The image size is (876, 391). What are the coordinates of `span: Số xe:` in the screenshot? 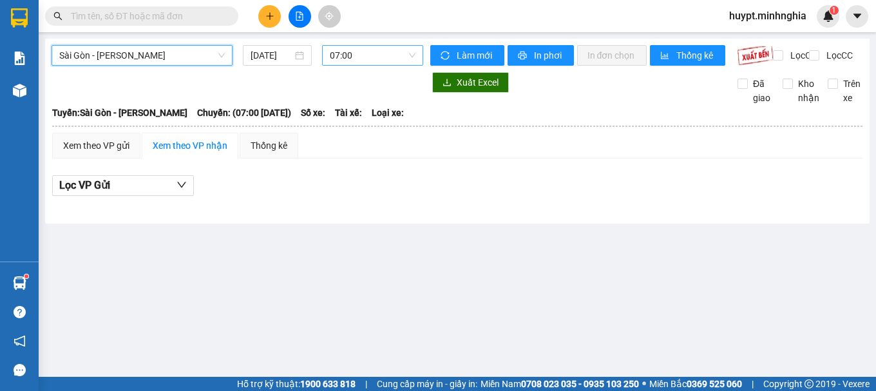 It's located at (313, 113).